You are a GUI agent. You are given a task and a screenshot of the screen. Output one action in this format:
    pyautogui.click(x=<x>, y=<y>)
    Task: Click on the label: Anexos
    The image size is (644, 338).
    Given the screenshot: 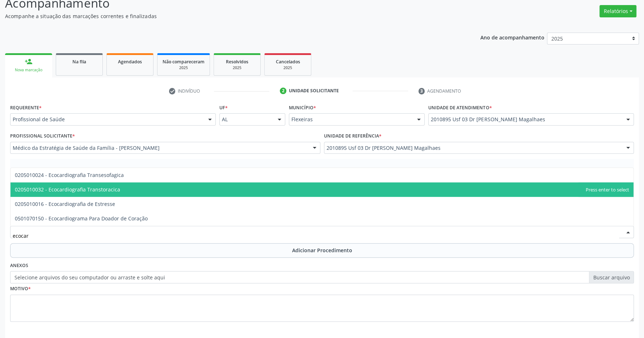 What is the action you would take?
    pyautogui.click(x=19, y=266)
    